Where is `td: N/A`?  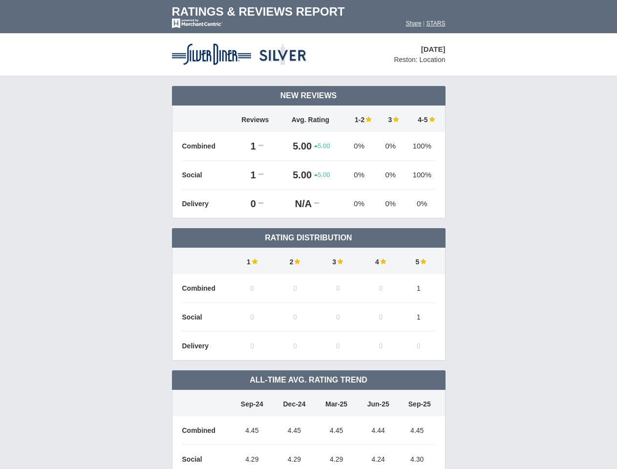 td: N/A is located at coordinates (297, 204).